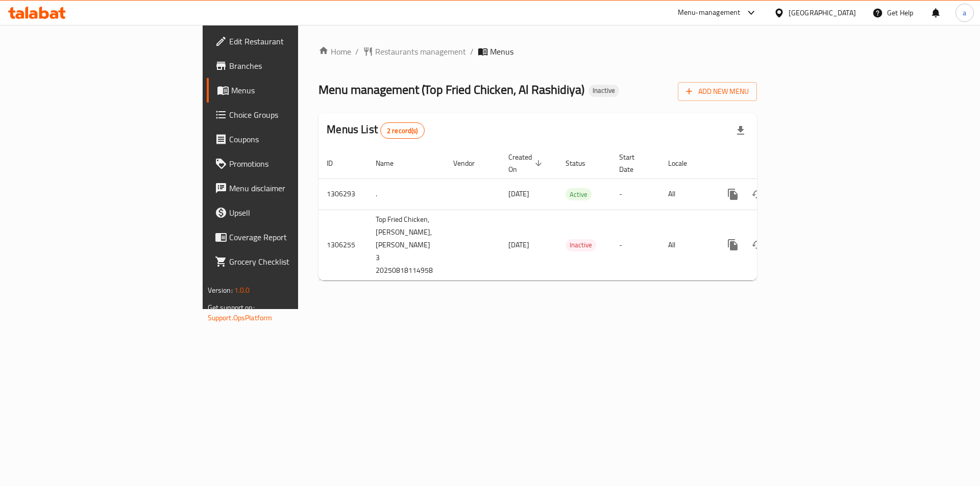  I want to click on a: Upsell, so click(287, 212).